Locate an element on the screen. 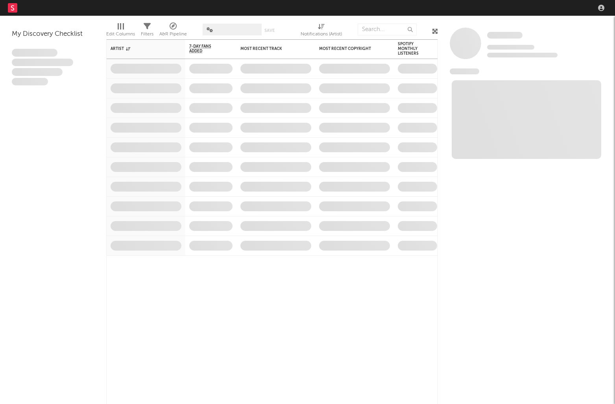 This screenshot has width=615, height=404. span: Some Artist is located at coordinates (505, 35).